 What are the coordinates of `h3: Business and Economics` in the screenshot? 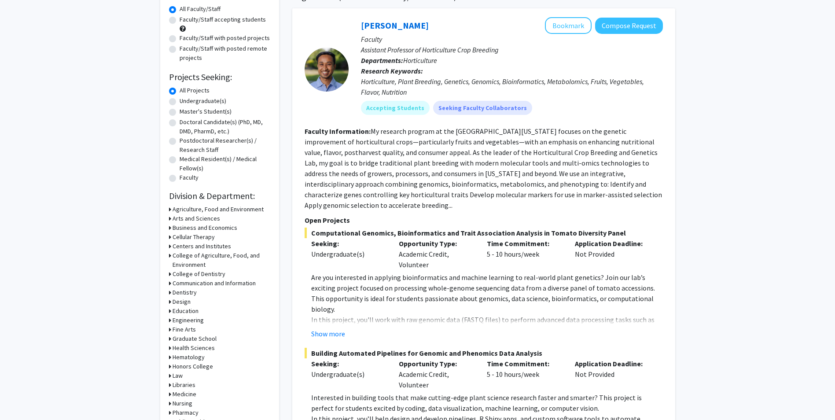 It's located at (205, 228).